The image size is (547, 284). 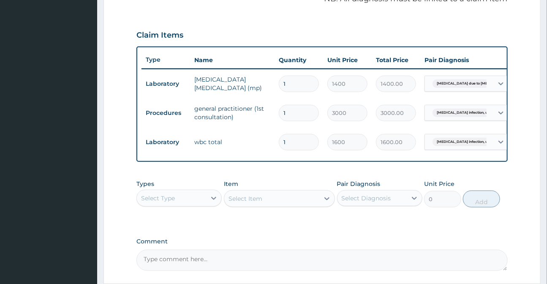 I want to click on div: Select Type, so click(x=158, y=198).